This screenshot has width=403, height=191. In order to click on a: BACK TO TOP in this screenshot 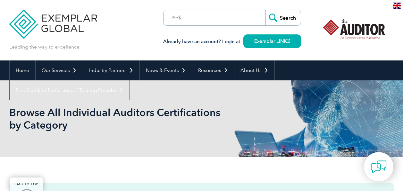, I will do `click(26, 184)`.